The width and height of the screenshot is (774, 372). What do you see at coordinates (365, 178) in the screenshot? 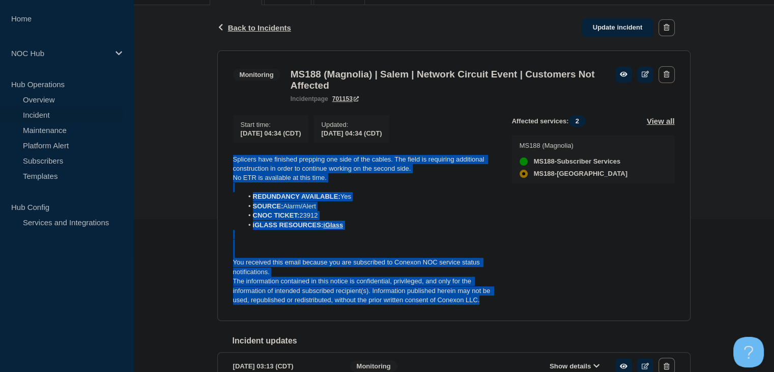
I see `p: No ETR is available at this time.` at bounding box center [365, 178].